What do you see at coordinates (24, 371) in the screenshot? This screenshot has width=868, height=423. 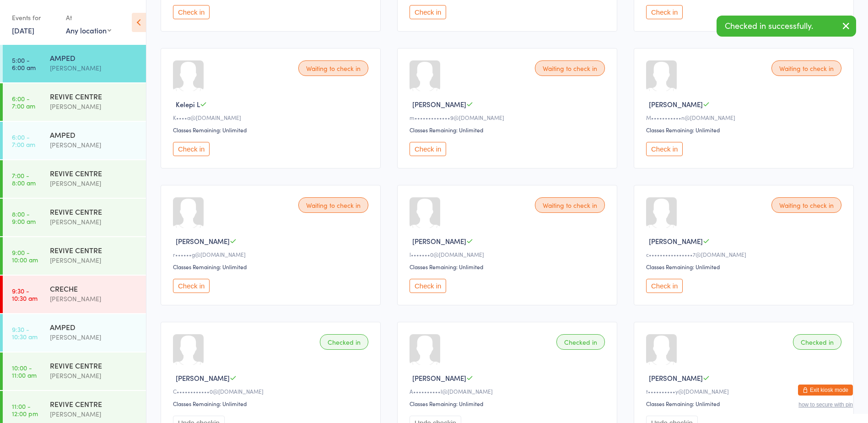 I see `time: 10:00 - 11:00 am` at bounding box center [24, 371].